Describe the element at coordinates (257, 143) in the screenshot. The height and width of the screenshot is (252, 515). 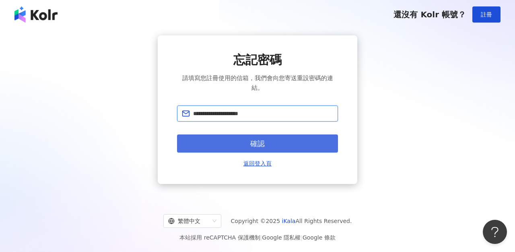
I see `button: 確認` at that location.